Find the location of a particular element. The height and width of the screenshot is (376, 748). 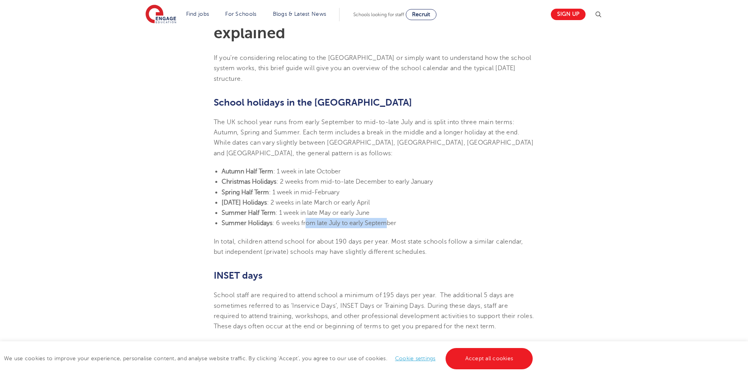

img: Engage Education is located at coordinates (161, 15).